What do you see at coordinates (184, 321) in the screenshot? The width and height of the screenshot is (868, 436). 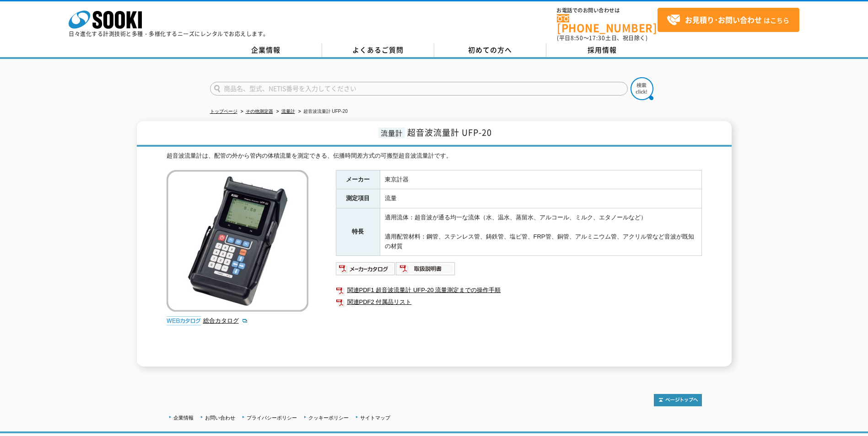 I see `img: webカタログ` at bounding box center [184, 321].